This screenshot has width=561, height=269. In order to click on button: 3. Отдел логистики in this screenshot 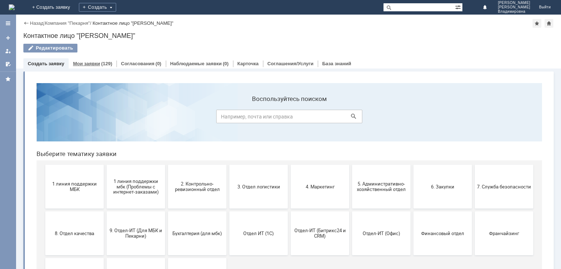, I will do `click(228, 110)`.